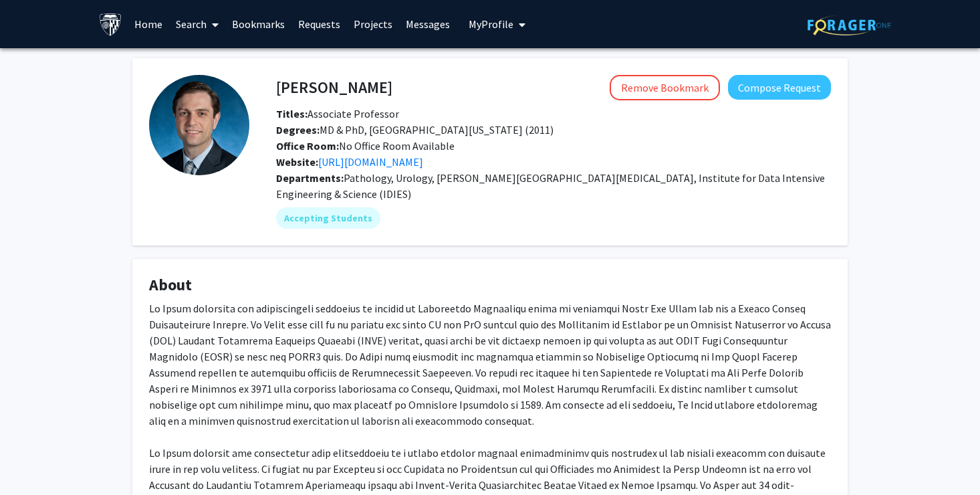 The image size is (980, 495). I want to click on img: Profile Picture, so click(199, 125).